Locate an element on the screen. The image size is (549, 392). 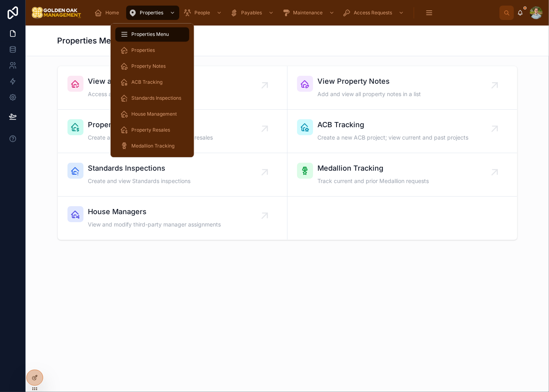
a: Property Resales is located at coordinates (152, 130).